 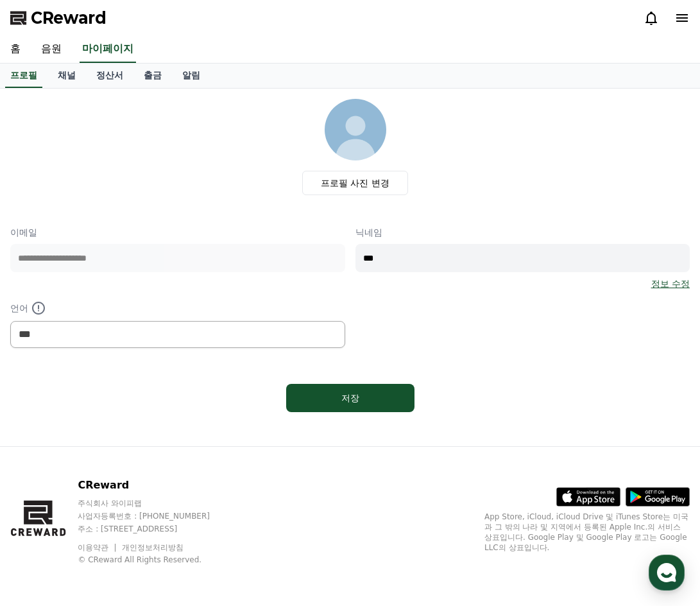 I want to click on a: 설정, so click(x=206, y=423).